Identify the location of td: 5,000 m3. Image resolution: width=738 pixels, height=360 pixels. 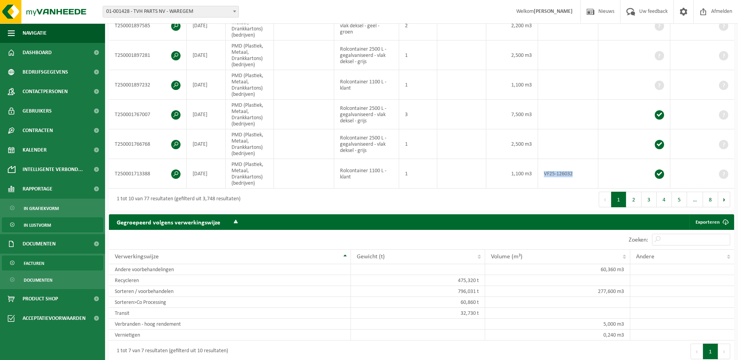
(558, 324).